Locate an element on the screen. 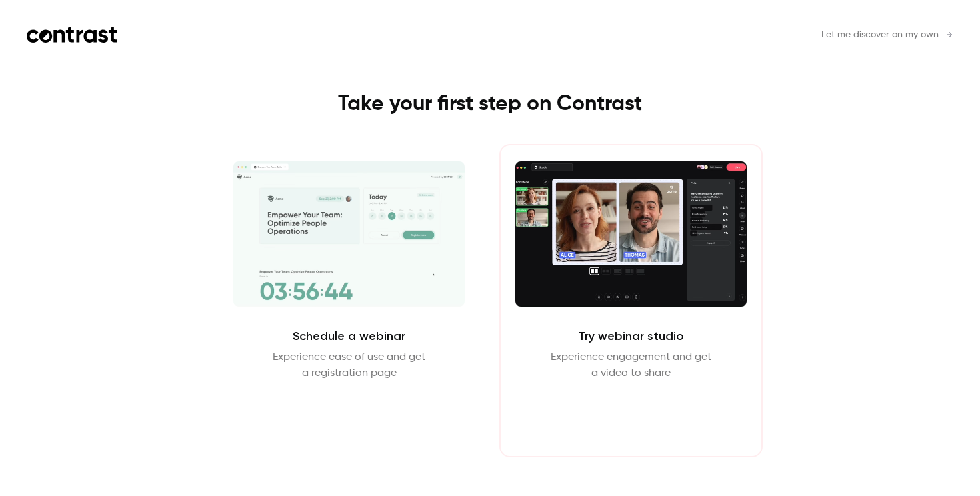 This screenshot has height=496, width=980. h1: Take your first step on Contrast is located at coordinates (490, 104).